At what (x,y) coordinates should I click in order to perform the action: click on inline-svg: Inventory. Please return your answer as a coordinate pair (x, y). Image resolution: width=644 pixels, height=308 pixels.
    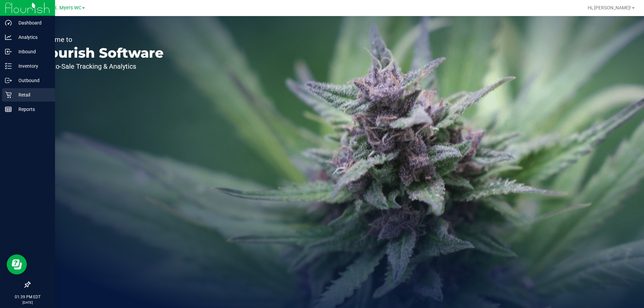
    Looking at the image, I should click on (8, 66).